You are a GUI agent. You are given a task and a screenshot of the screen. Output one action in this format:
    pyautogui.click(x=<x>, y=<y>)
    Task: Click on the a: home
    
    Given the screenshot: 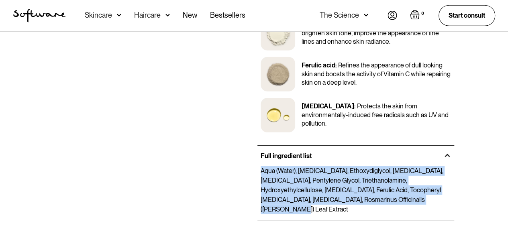 What is the action you would take?
    pyautogui.click(x=39, y=16)
    